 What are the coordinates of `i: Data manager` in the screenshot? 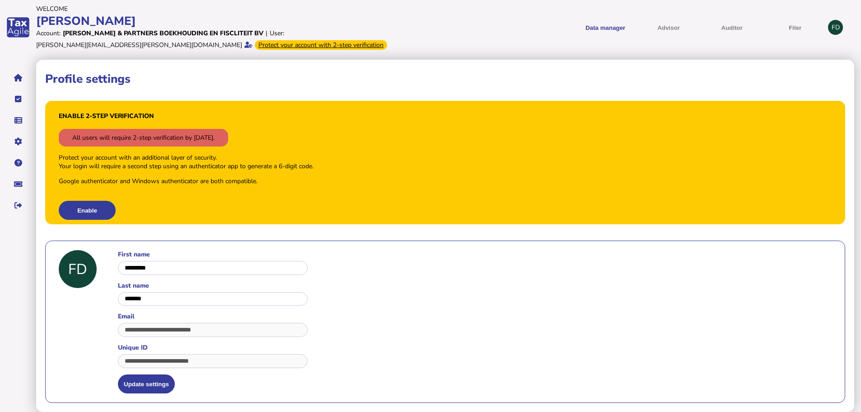 It's located at (18, 120).